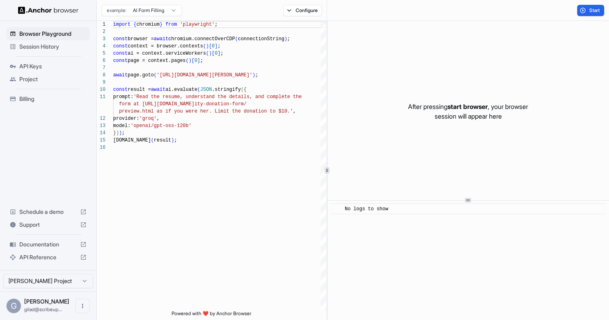 The width and height of the screenshot is (609, 320). Describe the element at coordinates (162, 140) in the screenshot. I see `span: result` at that location.